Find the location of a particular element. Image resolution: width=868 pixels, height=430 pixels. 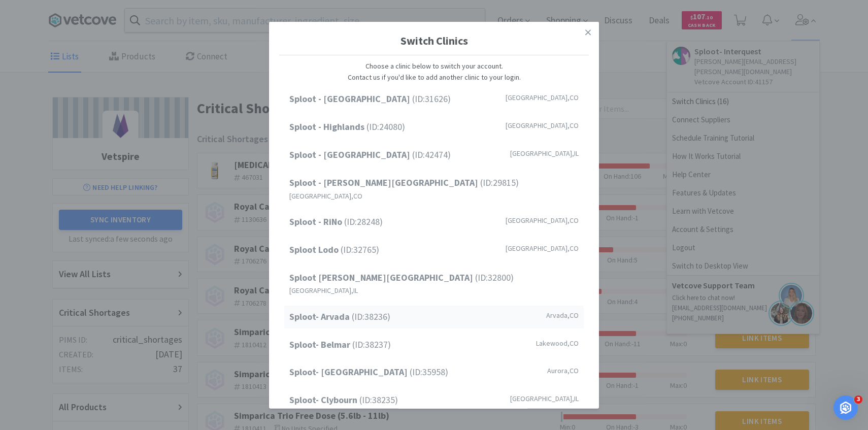

strong: Sploot - RiNo is located at coordinates (317, 222).